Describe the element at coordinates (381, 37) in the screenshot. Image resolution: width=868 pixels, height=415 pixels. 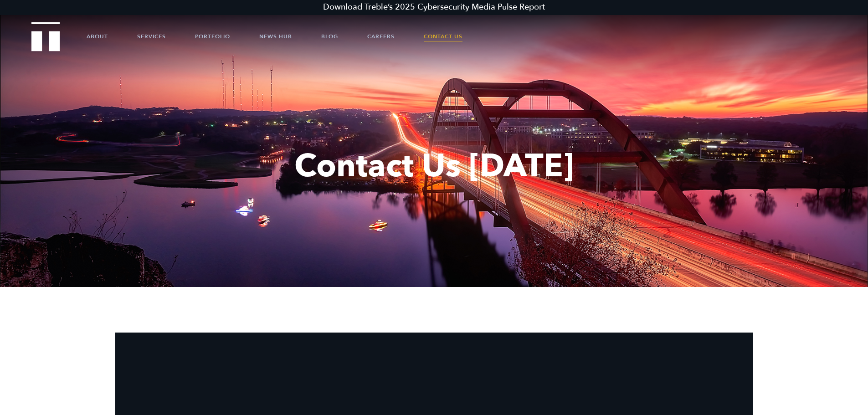
I see `a: Careers` at that location.